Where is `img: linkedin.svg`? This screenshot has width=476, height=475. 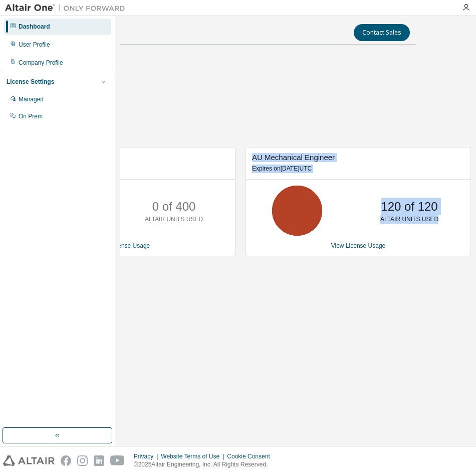
img: linkedin.svg is located at coordinates (98, 460).